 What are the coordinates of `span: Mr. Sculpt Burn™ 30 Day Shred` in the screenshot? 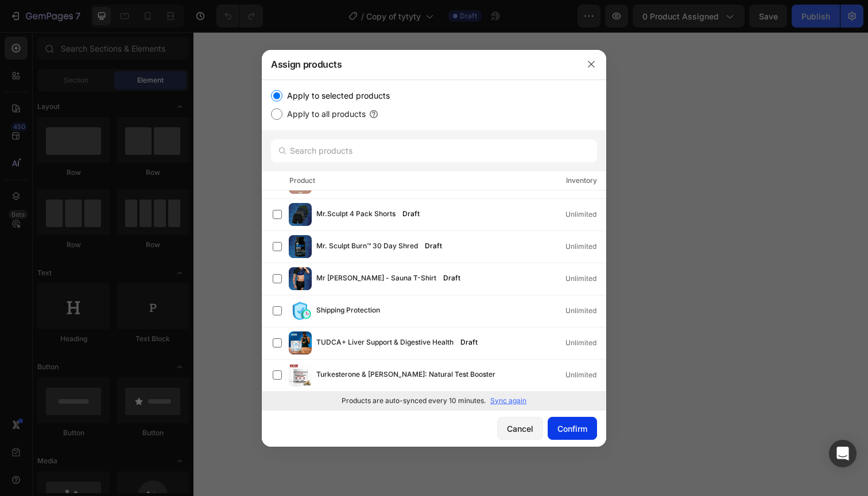 It's located at (367, 246).